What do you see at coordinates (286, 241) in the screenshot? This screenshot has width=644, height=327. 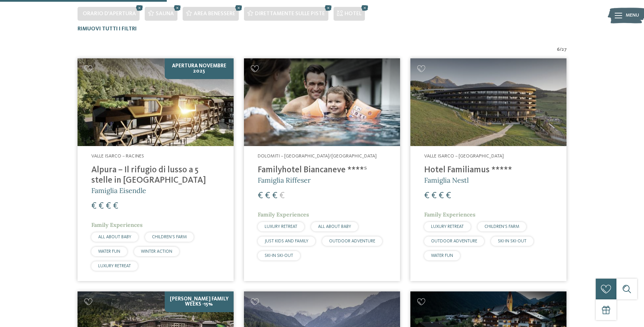 I see `span: JUST KIDS AND FAMILY` at bounding box center [286, 241].